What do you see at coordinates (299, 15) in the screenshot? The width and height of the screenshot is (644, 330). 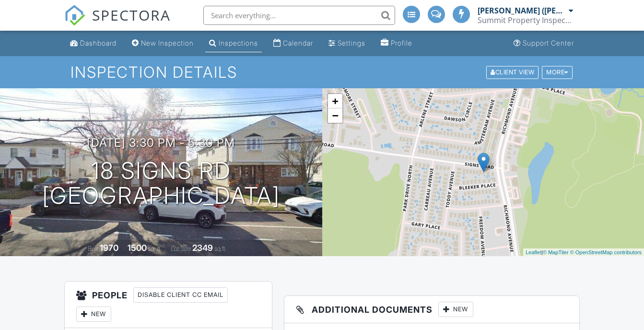 I see `input: Search everything...` at bounding box center [299, 15].